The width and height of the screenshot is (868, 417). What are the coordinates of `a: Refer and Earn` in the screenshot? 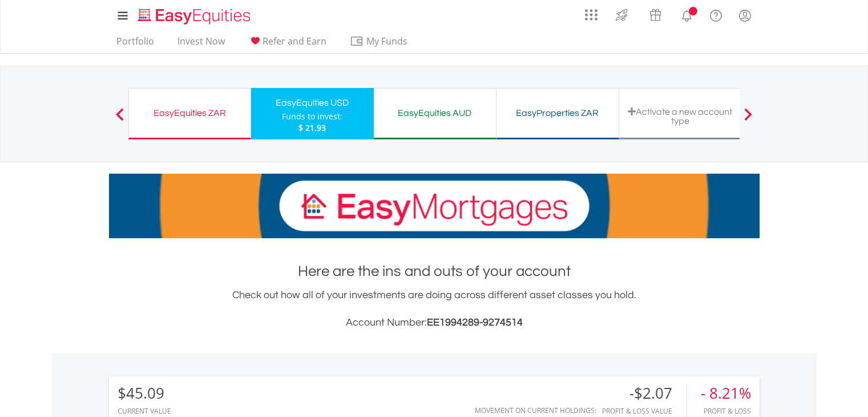 It's located at (287, 44).